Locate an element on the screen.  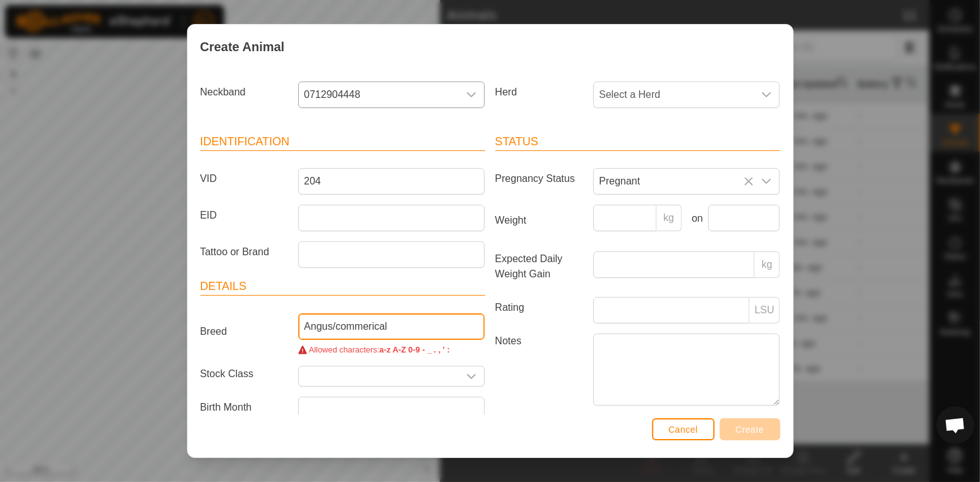
label: Breed is located at coordinates (244, 332).